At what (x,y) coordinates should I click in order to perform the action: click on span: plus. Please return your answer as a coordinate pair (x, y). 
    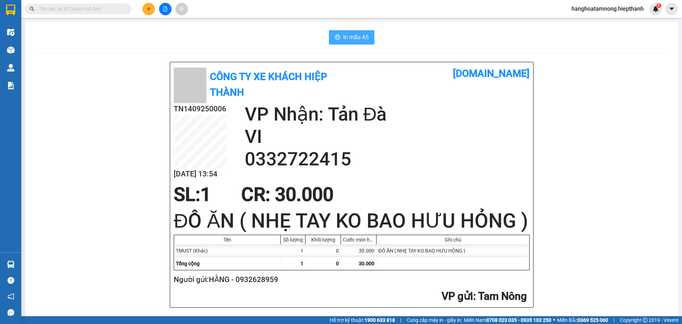
    Looking at the image, I should click on (149, 9).